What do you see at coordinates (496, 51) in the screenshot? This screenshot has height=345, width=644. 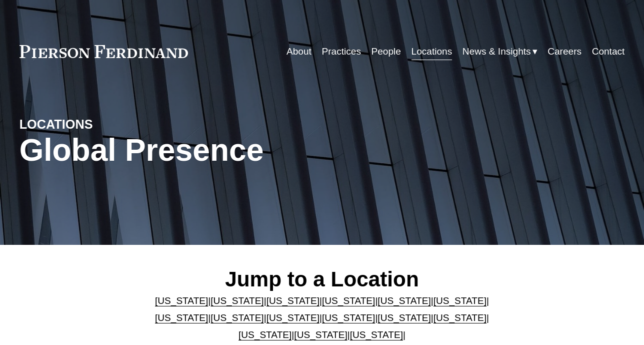 I see `span: News & Insights` at bounding box center [496, 51].